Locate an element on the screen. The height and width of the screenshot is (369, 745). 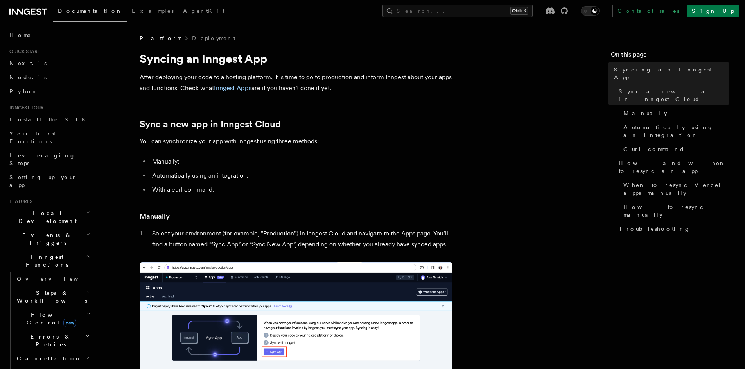
span: Leveraging Steps is located at coordinates (42, 160).